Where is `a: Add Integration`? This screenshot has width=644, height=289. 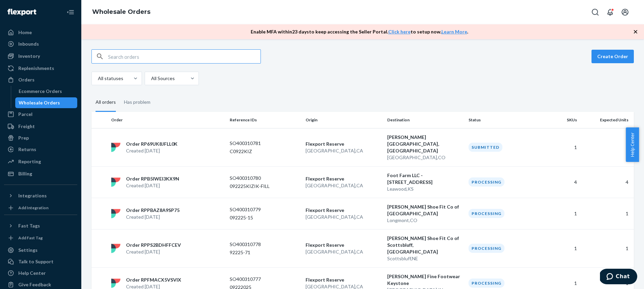 a: Add Integration is located at coordinates (41, 208).